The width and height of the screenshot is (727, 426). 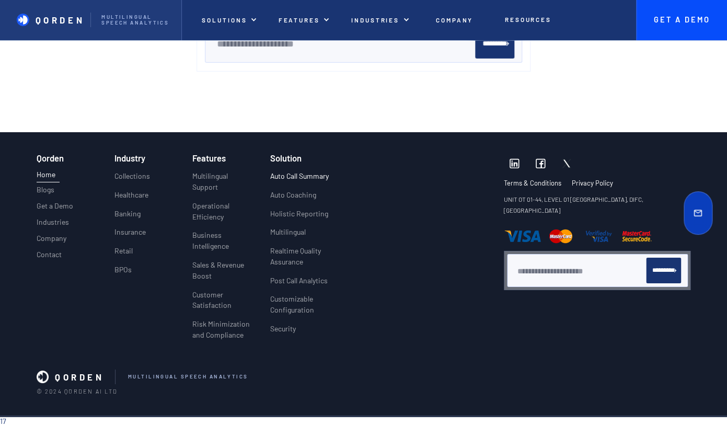 What do you see at coordinates (53, 224) in the screenshot?
I see `a: Industries` at bounding box center [53, 224].